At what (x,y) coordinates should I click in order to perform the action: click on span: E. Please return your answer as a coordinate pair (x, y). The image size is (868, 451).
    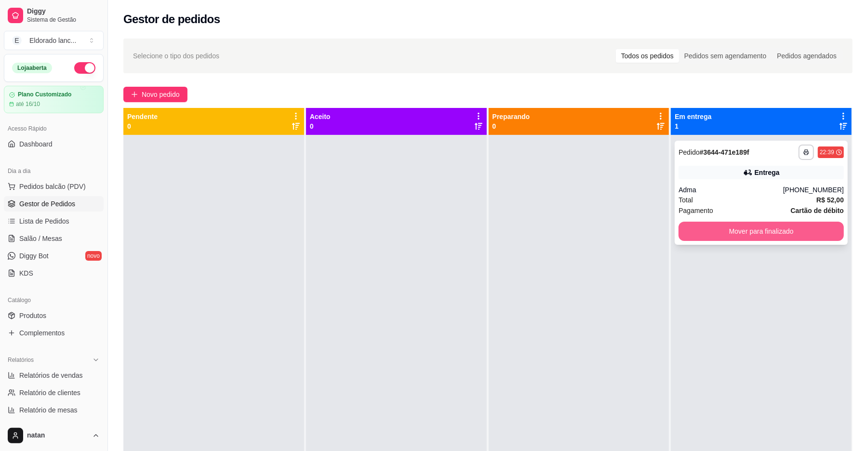
    Looking at the image, I should click on (17, 41).